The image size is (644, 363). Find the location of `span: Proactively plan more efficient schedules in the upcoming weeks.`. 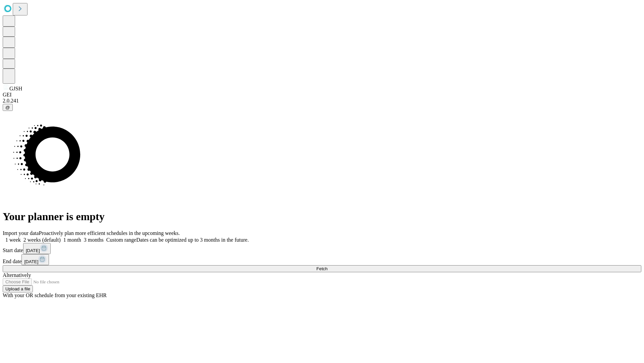

span: Proactively plan more efficient schedules in the upcoming weeks. is located at coordinates (110, 233).